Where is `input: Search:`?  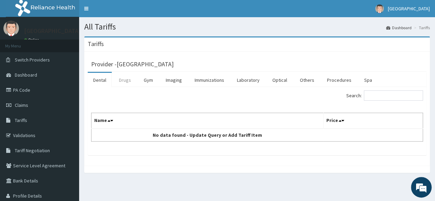 input: Search: is located at coordinates (393, 96).